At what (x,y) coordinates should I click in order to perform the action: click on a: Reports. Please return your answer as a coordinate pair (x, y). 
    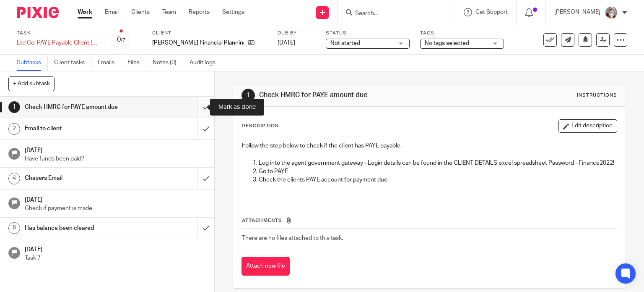
    Looking at the image, I should click on (199, 13).